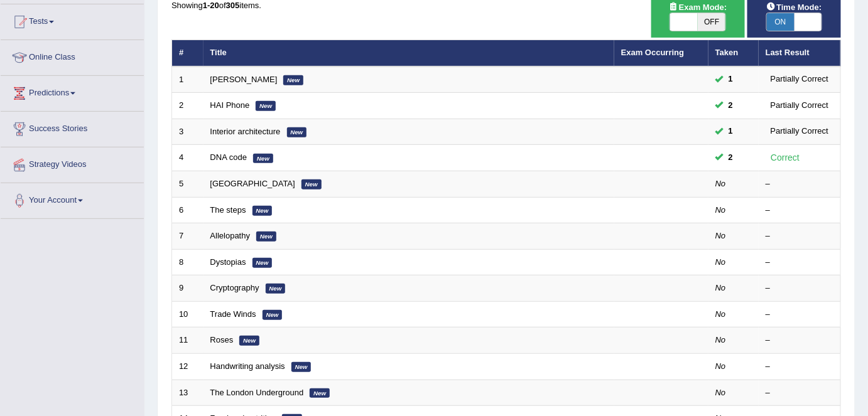  What do you see at coordinates (233, 314) in the screenshot?
I see `a: Trade Winds` at bounding box center [233, 314].